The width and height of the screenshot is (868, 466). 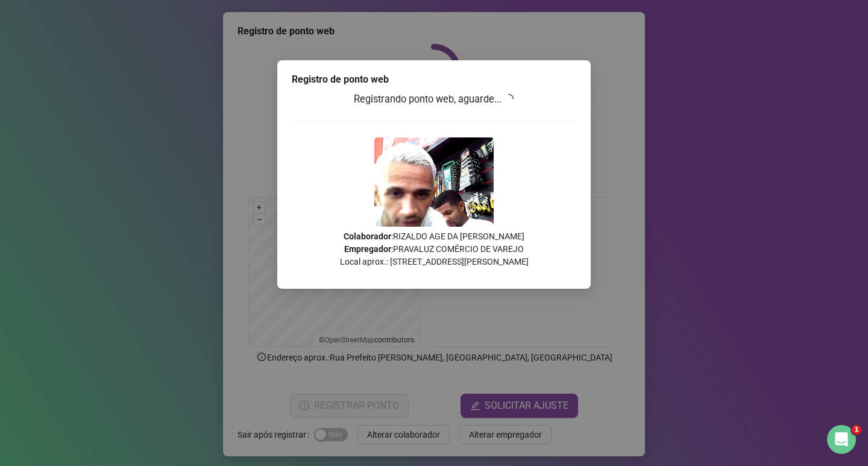 What do you see at coordinates (857, 430) in the screenshot?
I see `span: 1` at bounding box center [857, 430].